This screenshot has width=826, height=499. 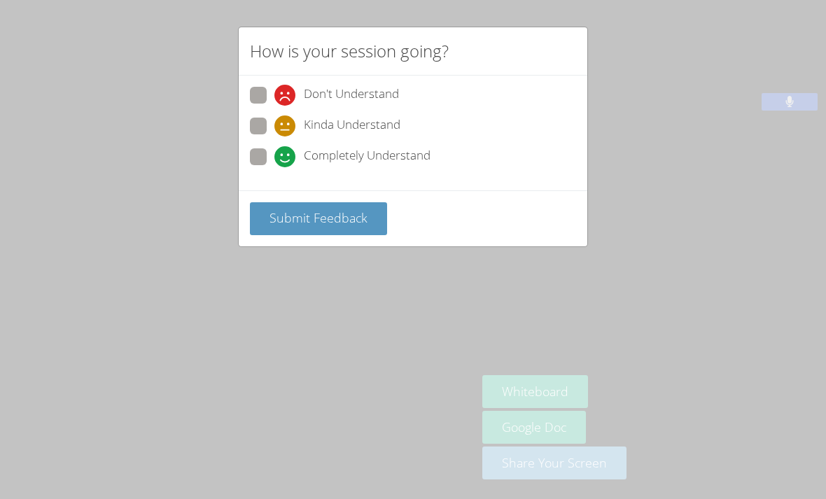 What do you see at coordinates (352, 126) in the screenshot?
I see `span: Kinda Understand` at bounding box center [352, 126].